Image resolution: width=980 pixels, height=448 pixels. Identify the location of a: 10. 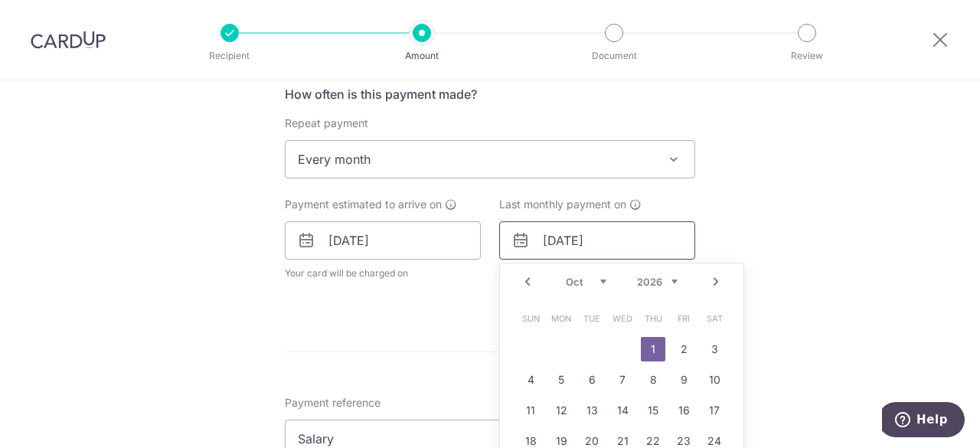
(715, 380).